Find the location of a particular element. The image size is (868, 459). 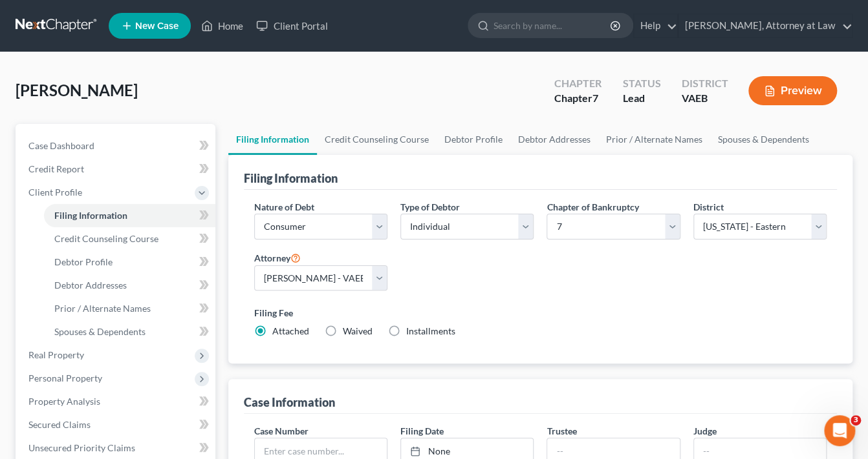

a: Home is located at coordinates (222, 26).